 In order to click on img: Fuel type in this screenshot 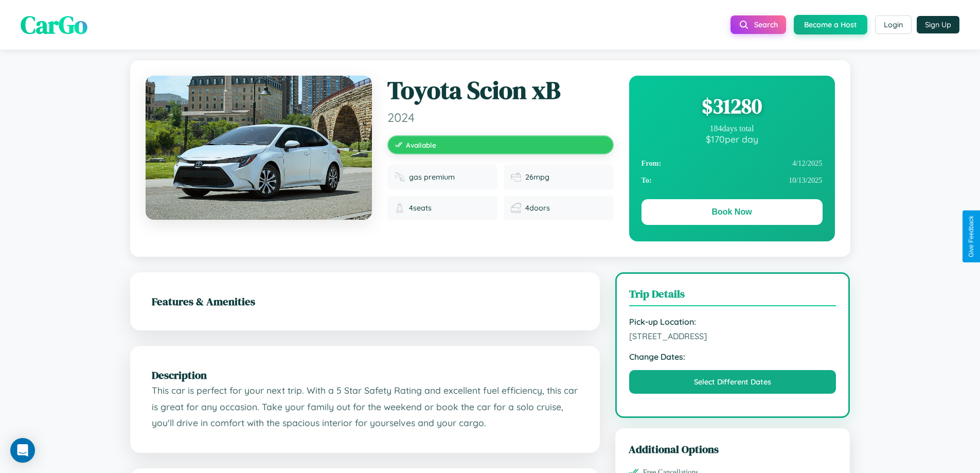, I will do `click(400, 177)`.